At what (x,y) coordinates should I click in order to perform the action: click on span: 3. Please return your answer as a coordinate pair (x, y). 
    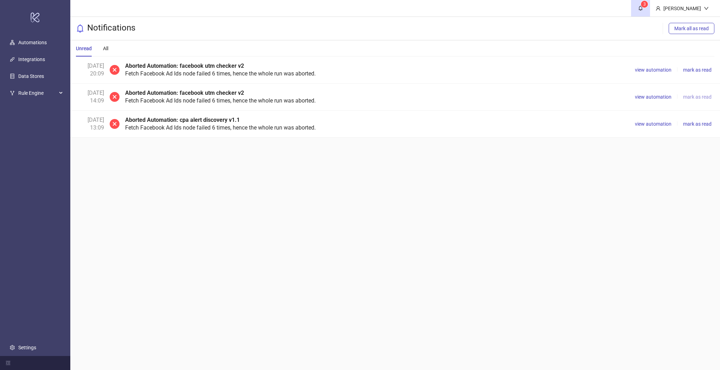
    Looking at the image, I should click on (644, 4).